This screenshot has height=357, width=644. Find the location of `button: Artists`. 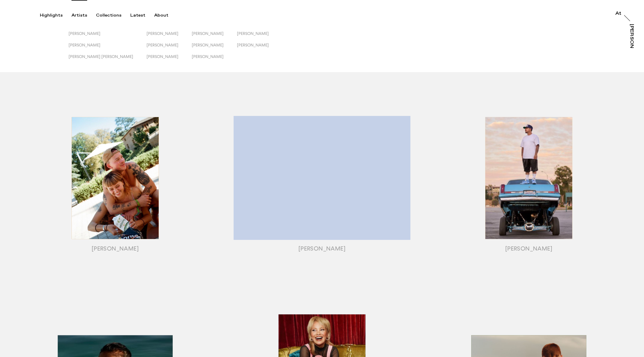

button: Artists is located at coordinates (84, 15).